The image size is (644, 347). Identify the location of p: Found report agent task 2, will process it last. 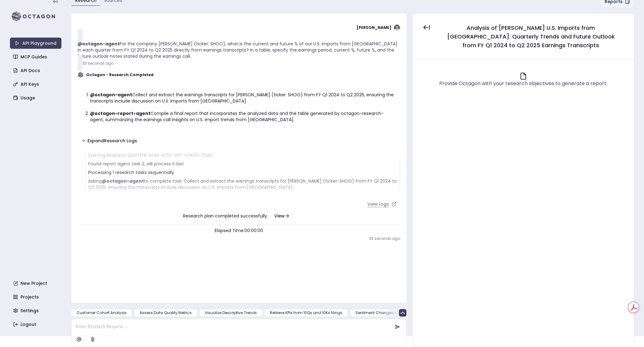
(242, 163).